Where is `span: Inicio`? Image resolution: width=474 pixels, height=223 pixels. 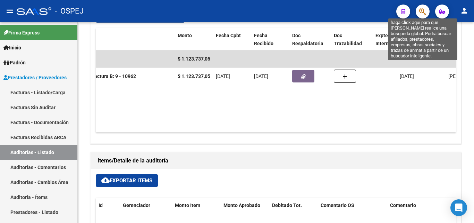 span: Inicio is located at coordinates (12, 48).